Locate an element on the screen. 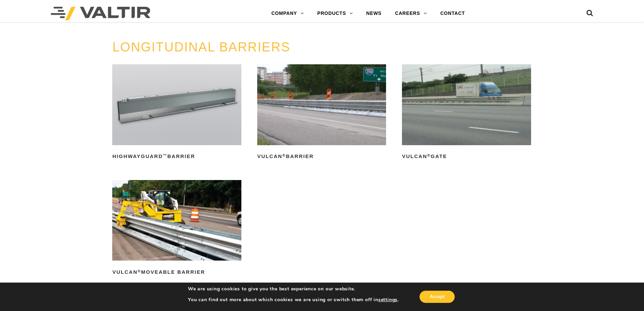  a: PRODUCTS is located at coordinates (335, 13).